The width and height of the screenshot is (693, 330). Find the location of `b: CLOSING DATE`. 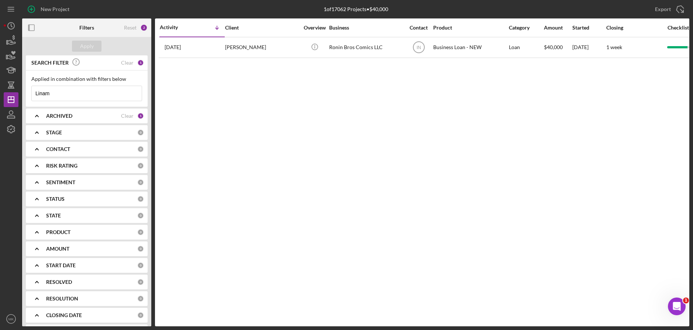

b: CLOSING DATE is located at coordinates (64, 315).